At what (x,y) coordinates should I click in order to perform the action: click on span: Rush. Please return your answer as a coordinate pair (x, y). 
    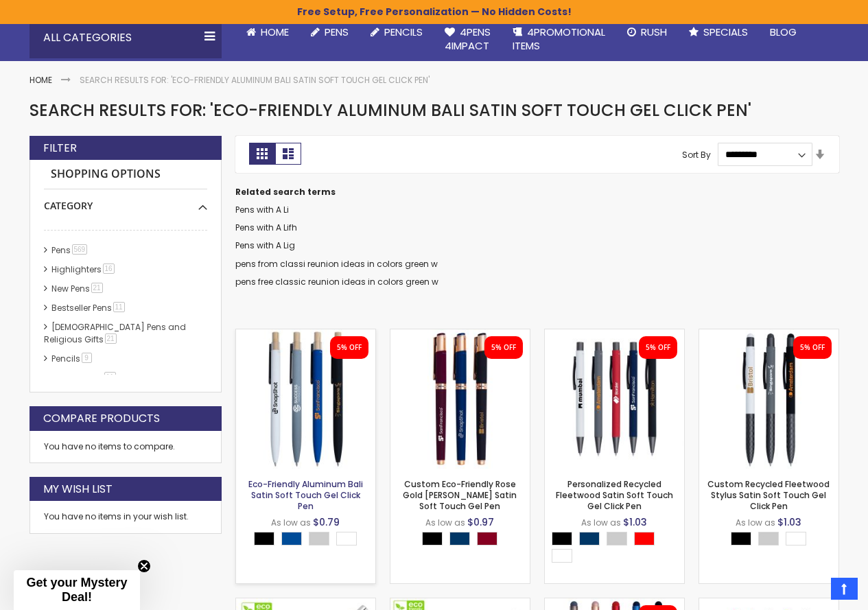
    Looking at the image, I should click on (654, 32).